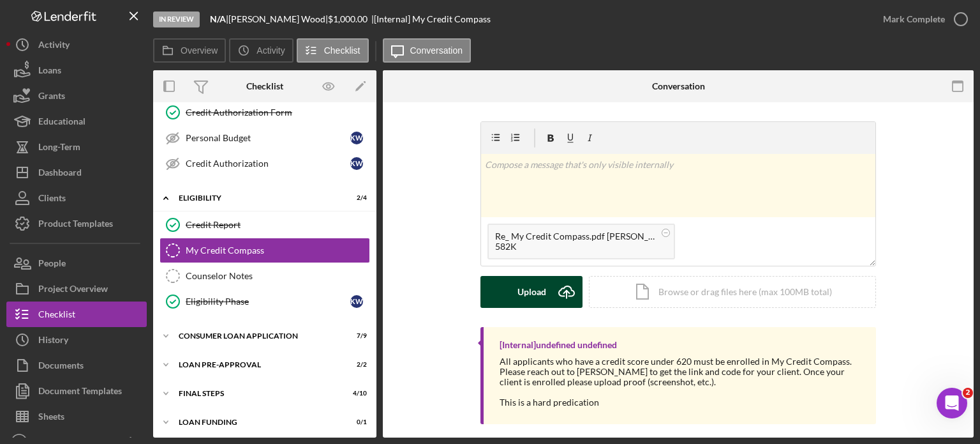  Describe the element at coordinates (50, 71) in the screenshot. I see `div: Loans` at that location.